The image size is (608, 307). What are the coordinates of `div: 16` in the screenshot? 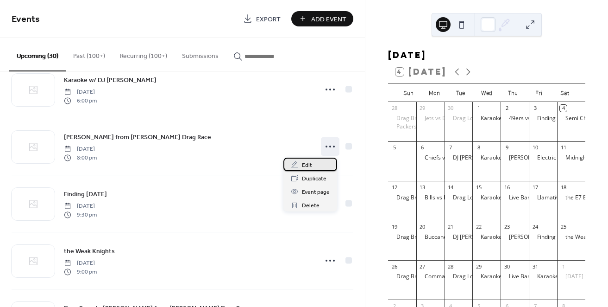 It's located at (507, 187).